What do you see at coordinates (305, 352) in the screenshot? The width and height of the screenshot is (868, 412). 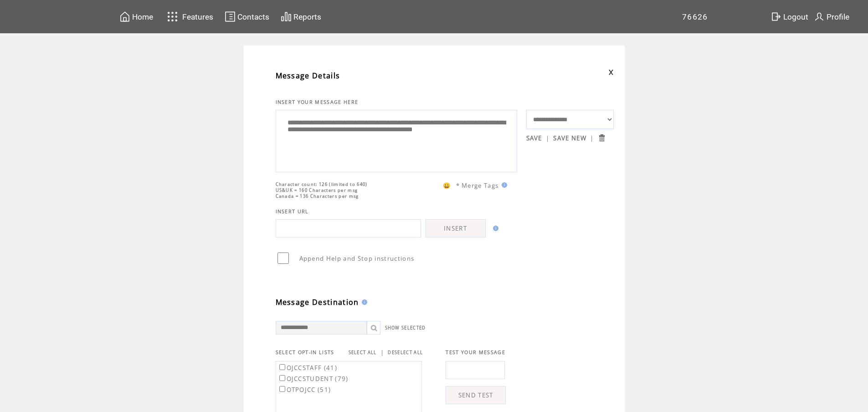 I see `span: SELECT OPT-IN LISTS` at bounding box center [305, 352].